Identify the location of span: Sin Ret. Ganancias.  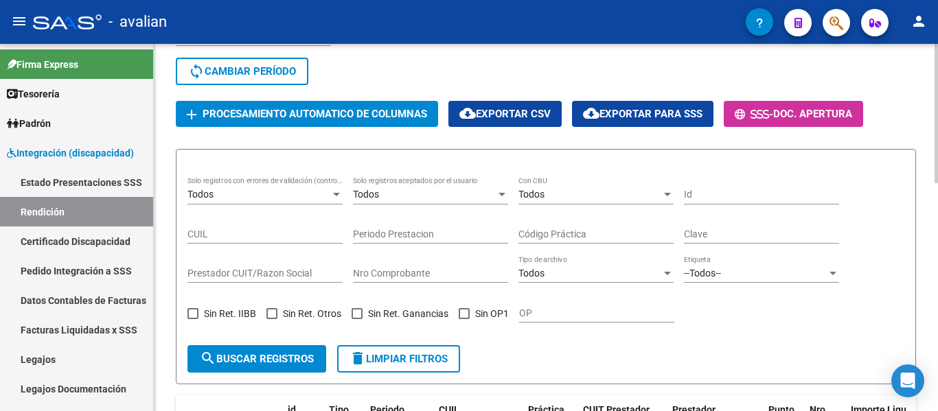
(408, 314).